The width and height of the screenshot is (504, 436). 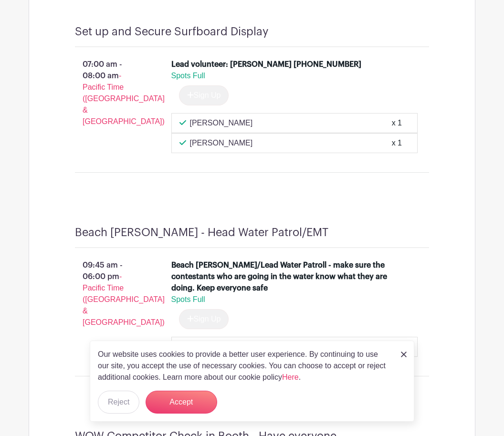 I want to click on p: Our website uses cookies to provide a better user experience. By continuing to use our site, you ..., so click(x=244, y=366).